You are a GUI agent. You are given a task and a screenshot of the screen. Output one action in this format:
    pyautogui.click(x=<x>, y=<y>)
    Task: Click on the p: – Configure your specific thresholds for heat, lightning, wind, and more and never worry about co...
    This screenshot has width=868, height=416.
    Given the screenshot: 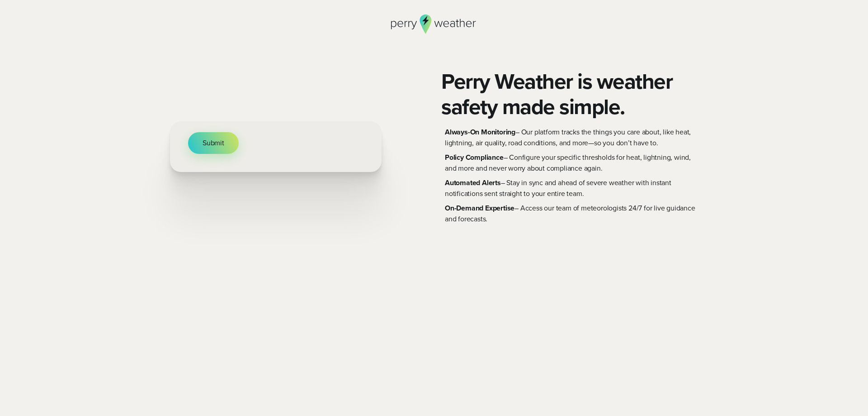 What is the action you would take?
    pyautogui.click(x=571, y=163)
    